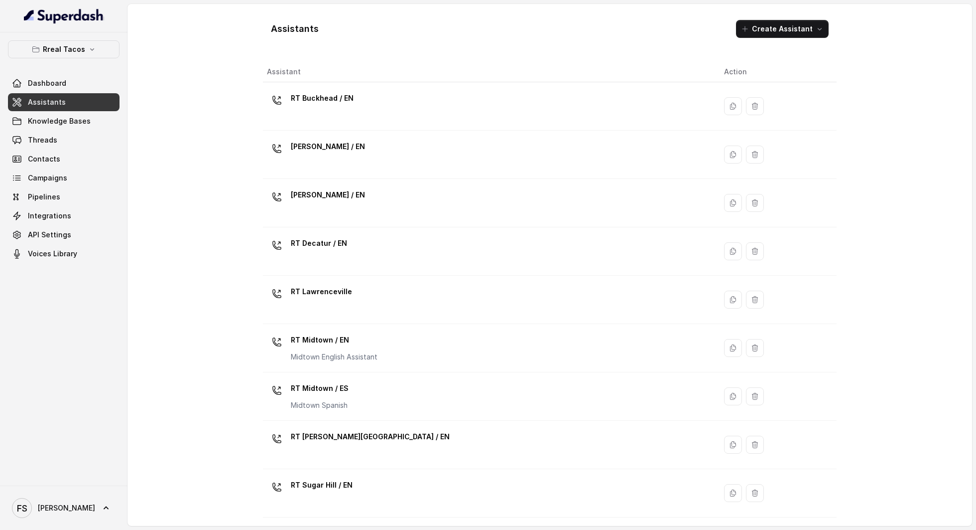  What do you see at coordinates (295, 29) in the screenshot?
I see `h1: Assistants` at bounding box center [295, 29].